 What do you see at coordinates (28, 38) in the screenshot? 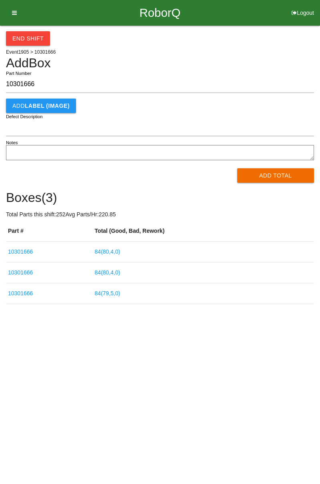
I see `button: End Shift` at bounding box center [28, 38].